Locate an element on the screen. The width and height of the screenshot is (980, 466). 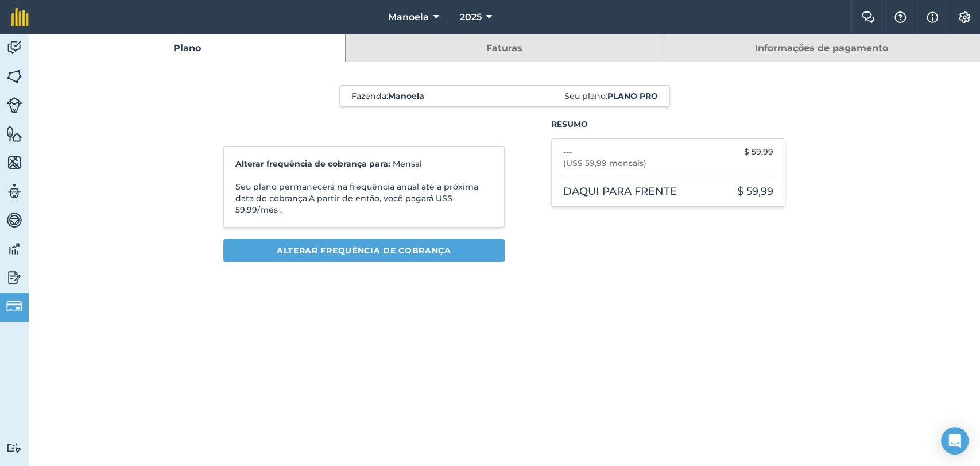
img: Um ícone de engrenagem is located at coordinates (965, 18).